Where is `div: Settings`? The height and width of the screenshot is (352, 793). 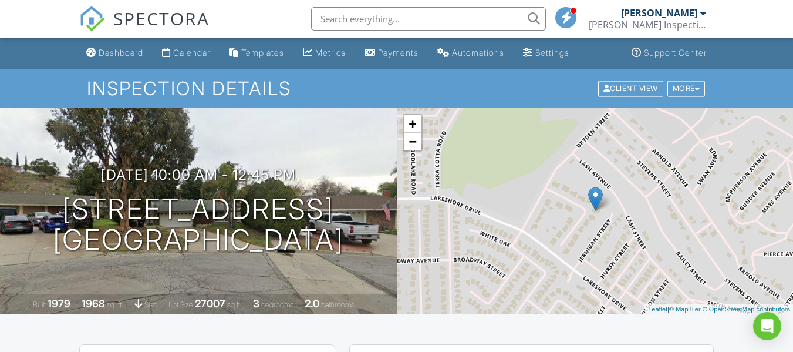
div: Settings is located at coordinates (552, 52).